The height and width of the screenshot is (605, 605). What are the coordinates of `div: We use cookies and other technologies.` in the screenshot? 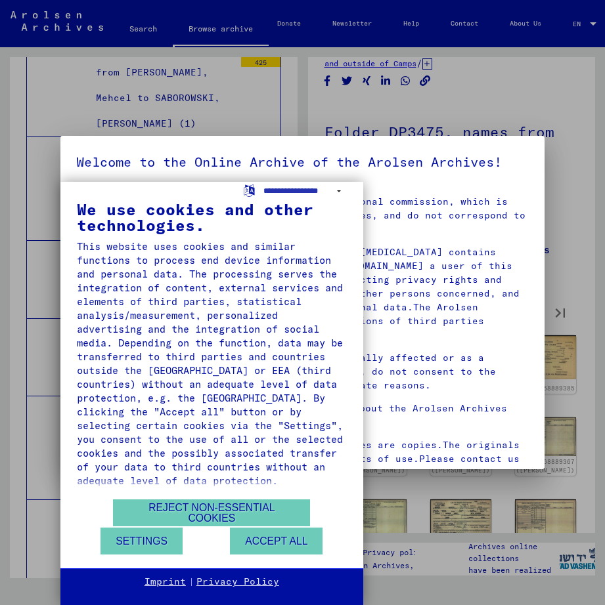 It's located at (211, 217).